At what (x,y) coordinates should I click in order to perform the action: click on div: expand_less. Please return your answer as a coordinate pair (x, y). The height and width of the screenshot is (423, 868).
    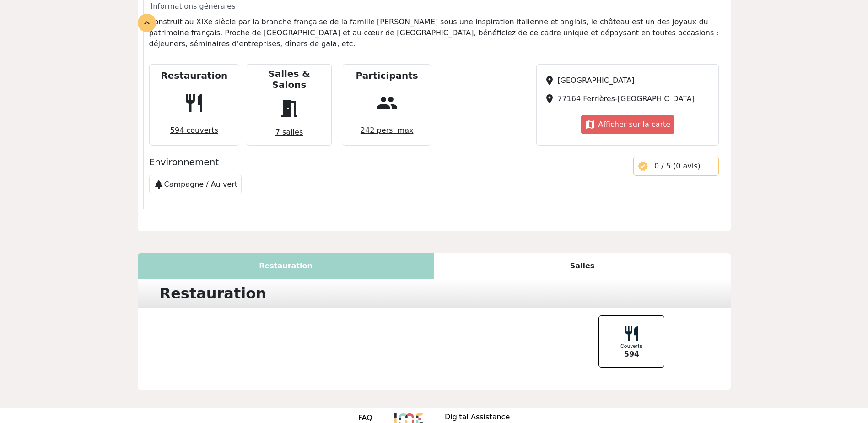
    Looking at the image, I should click on (147, 23).